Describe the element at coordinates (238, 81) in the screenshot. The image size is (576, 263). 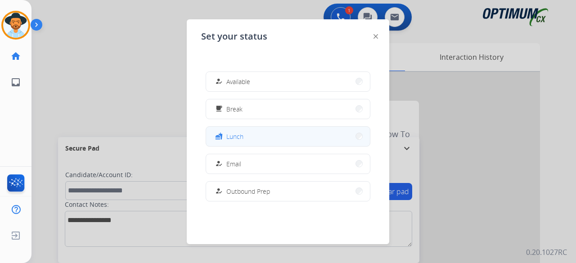
I see `span: Available` at that location.